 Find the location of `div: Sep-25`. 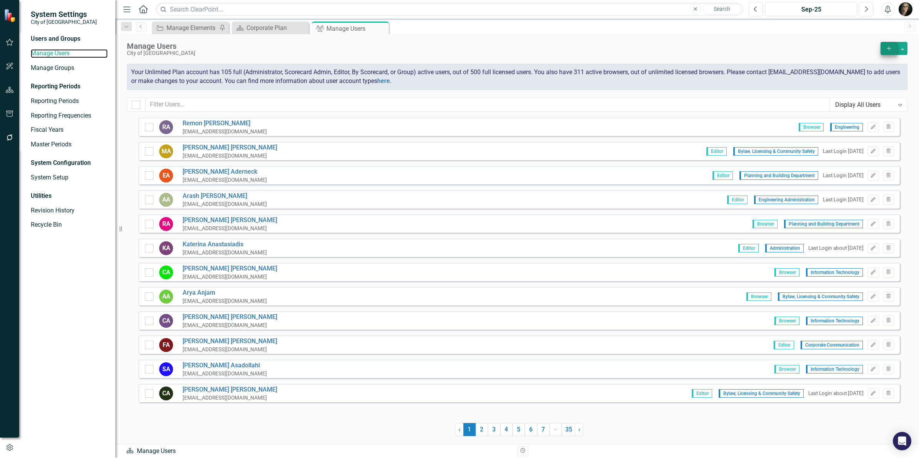

div: Sep-25 is located at coordinates (811, 10).